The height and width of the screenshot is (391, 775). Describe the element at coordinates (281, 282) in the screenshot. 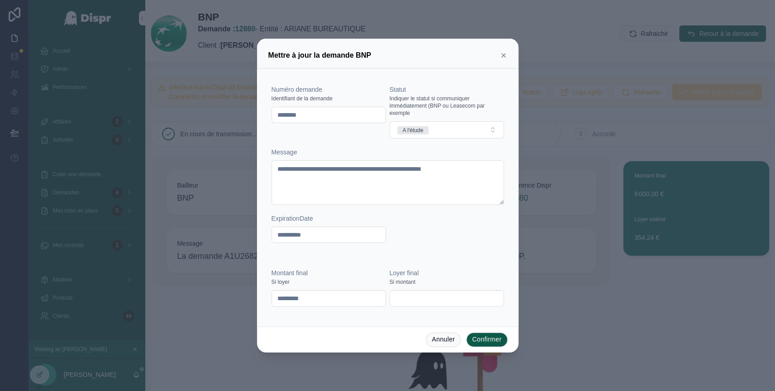

I see `span: Si loyer` at that location.